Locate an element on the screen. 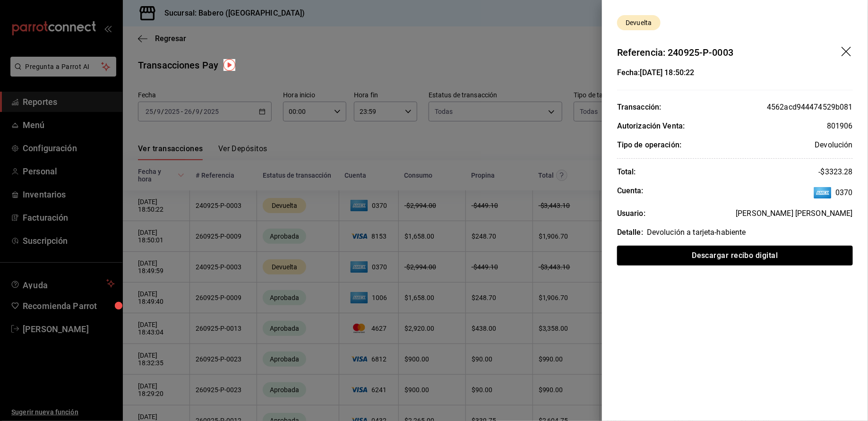  div: 801906 is located at coordinates (839, 126).